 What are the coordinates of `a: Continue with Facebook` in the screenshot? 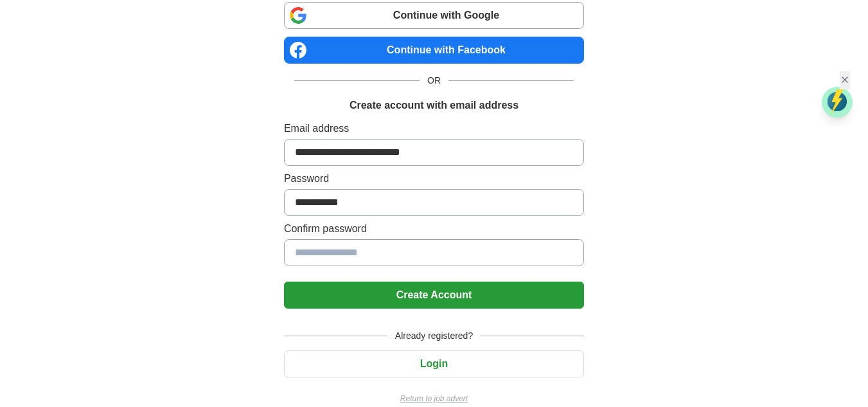 It's located at (434, 50).